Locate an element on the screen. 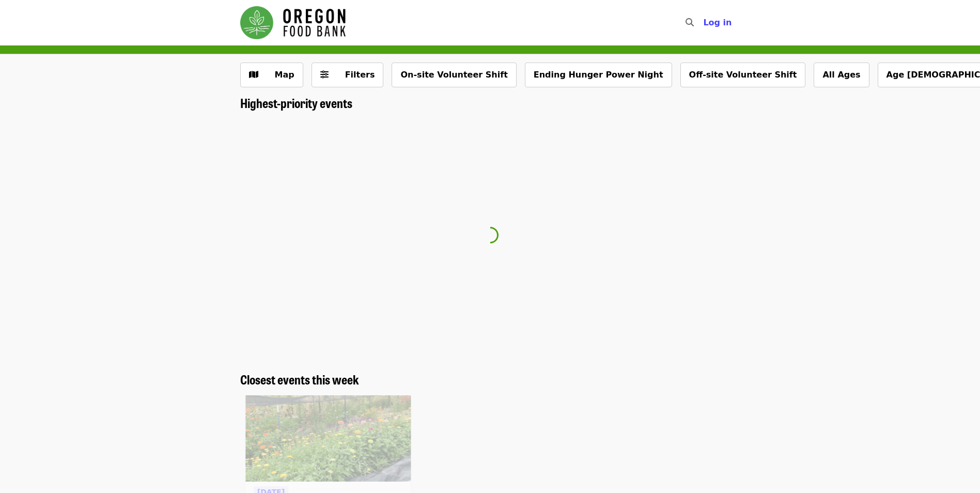 This screenshot has width=980, height=493. button: Filters (0 selected) is located at coordinates (348, 75).